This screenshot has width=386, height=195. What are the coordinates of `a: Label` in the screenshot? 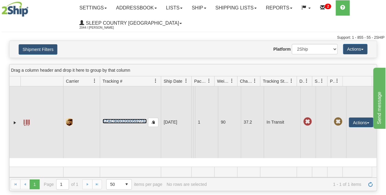 It's located at (27, 122).